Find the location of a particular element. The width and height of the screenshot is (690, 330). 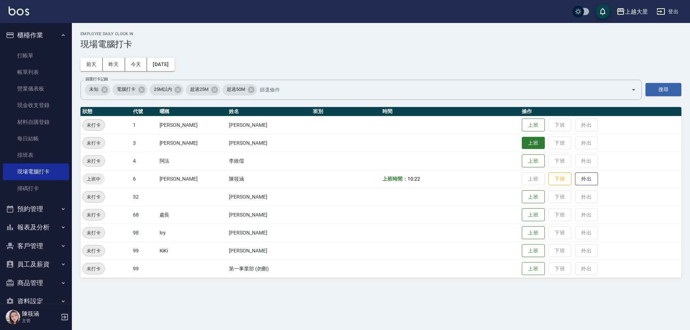

a: 營業儀表板 is located at coordinates (36, 89).